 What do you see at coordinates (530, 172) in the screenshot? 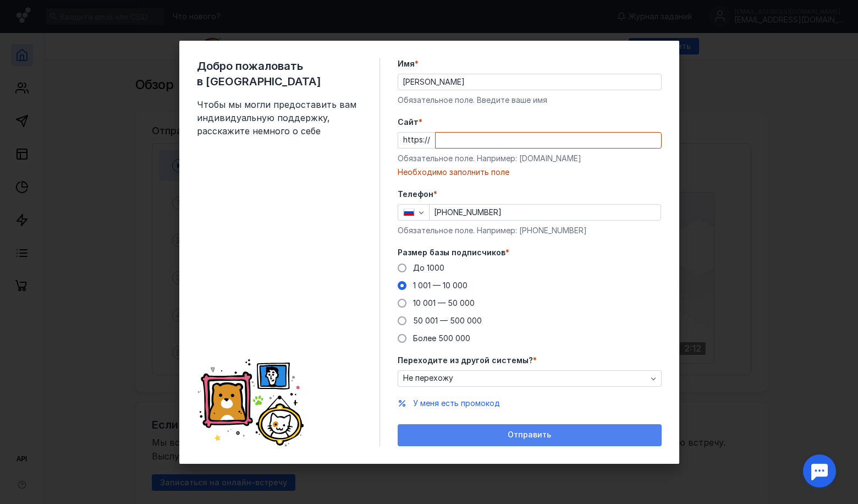
I see `div: Необходимо заполнить поле` at bounding box center [530, 172].